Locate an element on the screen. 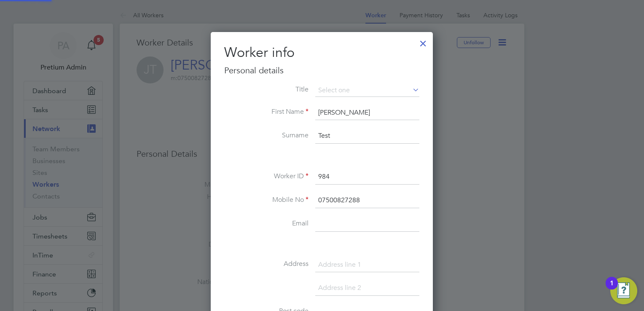 Image resolution: width=644 pixels, height=311 pixels. label: First Name is located at coordinates (267, 112).